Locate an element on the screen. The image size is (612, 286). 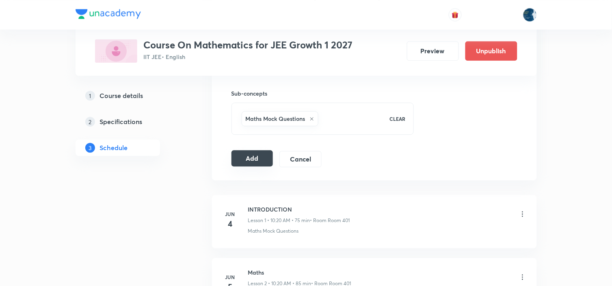
h3: Course On Mathematics for JEE Growth 1 2027 is located at coordinates (248, 45).